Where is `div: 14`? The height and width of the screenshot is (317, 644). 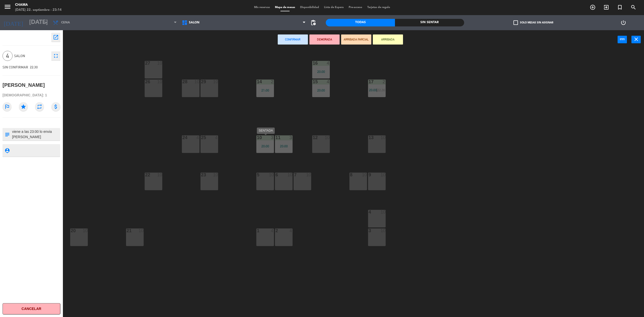 div: 14 is located at coordinates (257, 82).